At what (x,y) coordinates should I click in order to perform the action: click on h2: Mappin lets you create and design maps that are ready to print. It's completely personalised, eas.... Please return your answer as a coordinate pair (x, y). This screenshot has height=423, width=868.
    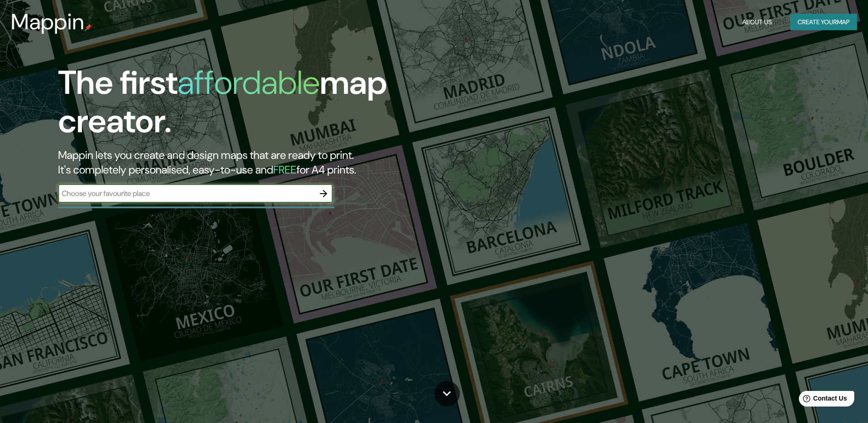
    Looking at the image, I should click on (275, 162).